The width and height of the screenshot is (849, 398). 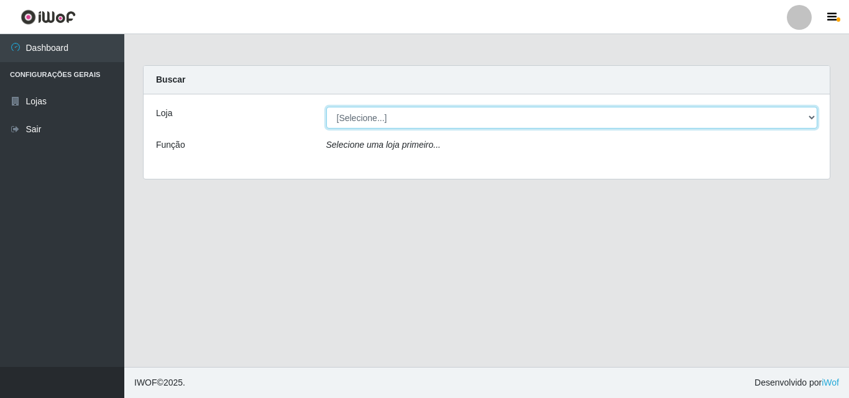 I want to click on label: Loja, so click(x=164, y=113).